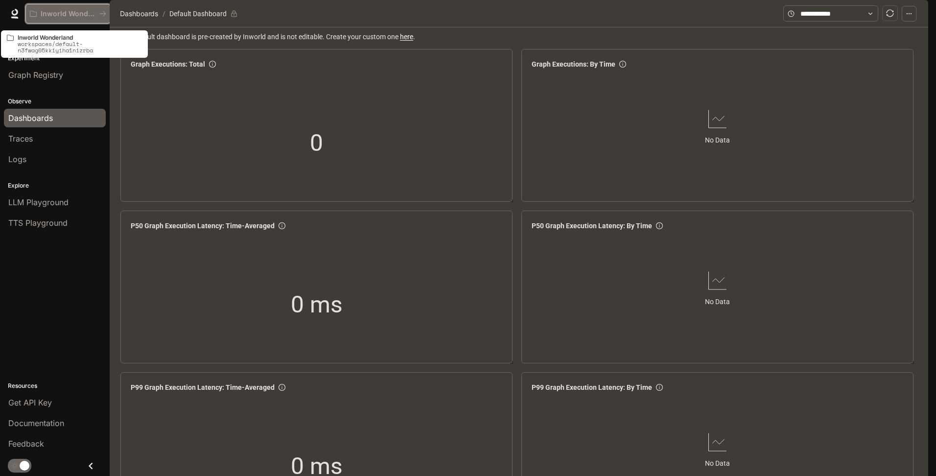 The height and width of the screenshot is (476, 936). What do you see at coordinates (592, 226) in the screenshot?
I see `span: P50 Graph Execution Latency: By Time` at bounding box center [592, 226].